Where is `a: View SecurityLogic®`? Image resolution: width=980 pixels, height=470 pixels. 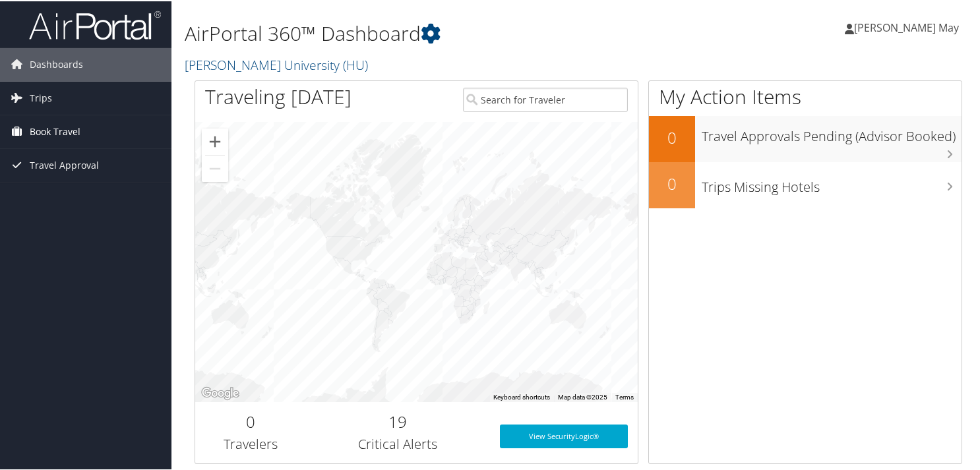
a: View SecurityLogic® is located at coordinates (564, 435).